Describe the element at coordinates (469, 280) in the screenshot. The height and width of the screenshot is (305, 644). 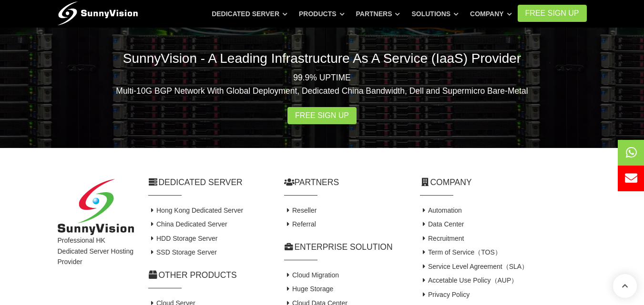
I see `a: Accetable Use Policy（AUP）` at that location.